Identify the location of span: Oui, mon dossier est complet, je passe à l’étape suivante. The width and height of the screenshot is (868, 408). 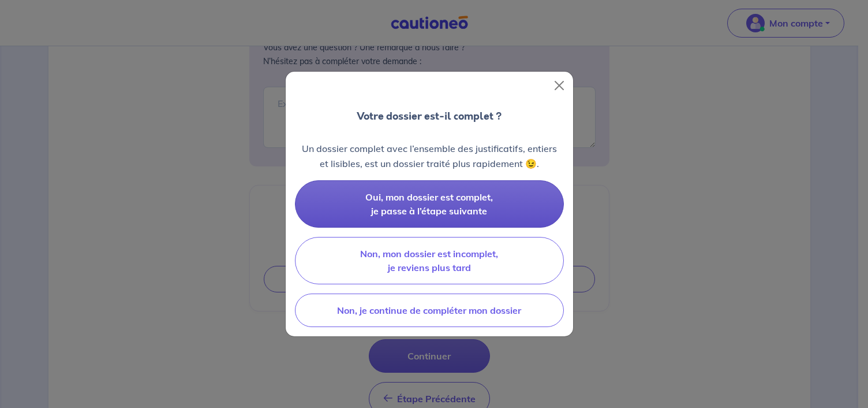
(429, 204).